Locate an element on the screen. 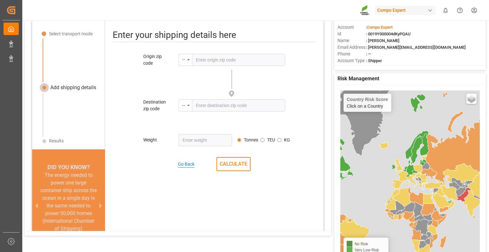 Image resolution: width=489 pixels, height=252 pixels. input: Enter weight is located at coordinates (205, 140).